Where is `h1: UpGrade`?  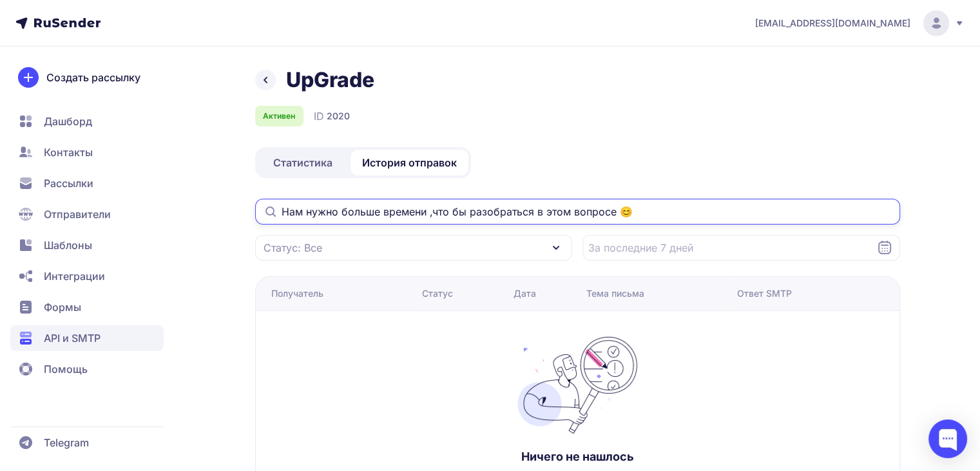
h1: UpGrade is located at coordinates (330, 80).